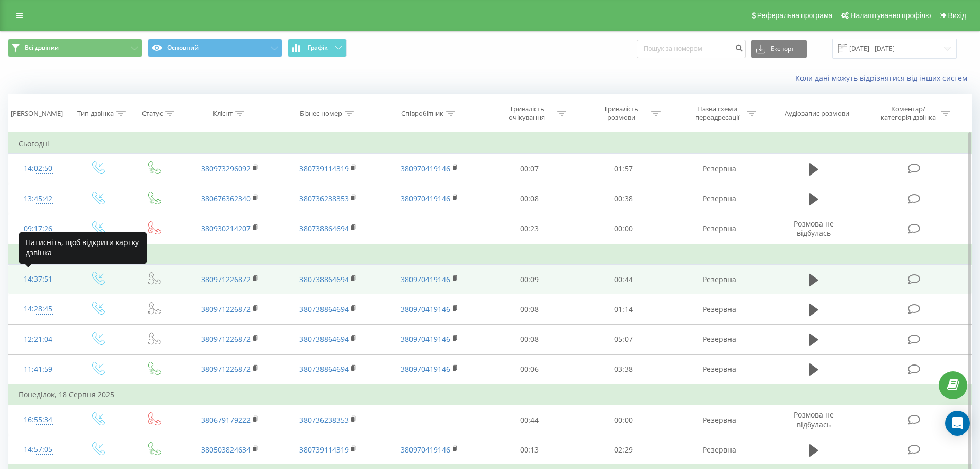 Image resolution: width=980 pixels, height=469 pixels. I want to click on div: 09:17:26, so click(38, 229).